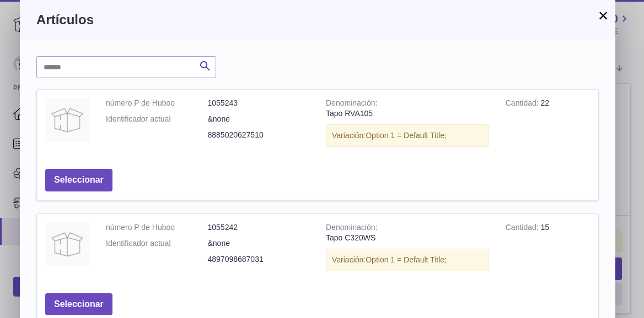  What do you see at coordinates (258, 260) in the screenshot?
I see `dd: 4897098687031` at bounding box center [258, 260].